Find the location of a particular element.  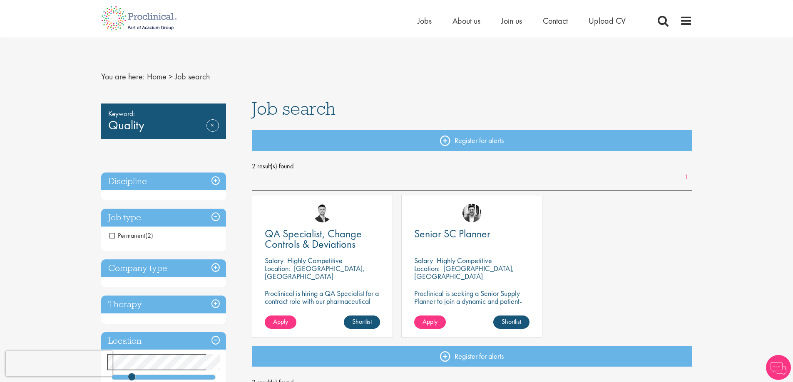

span: Senior SC Planner is located at coordinates (452, 234).